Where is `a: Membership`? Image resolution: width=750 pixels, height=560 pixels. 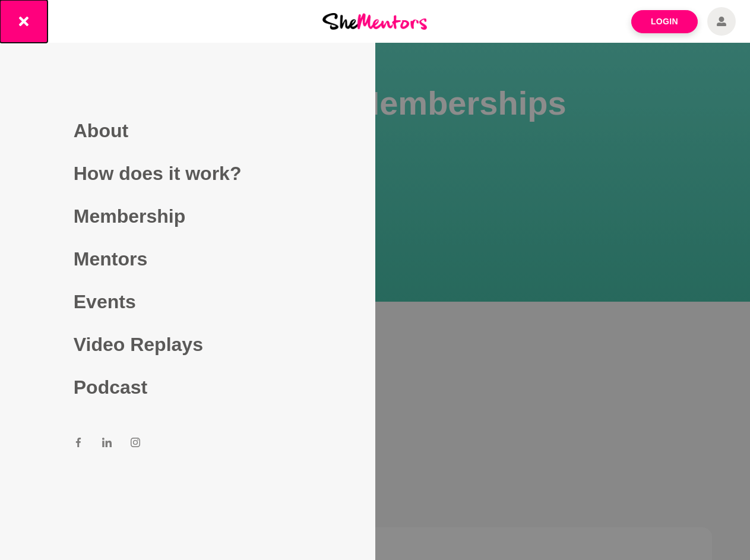
a: Membership is located at coordinates (188, 216).